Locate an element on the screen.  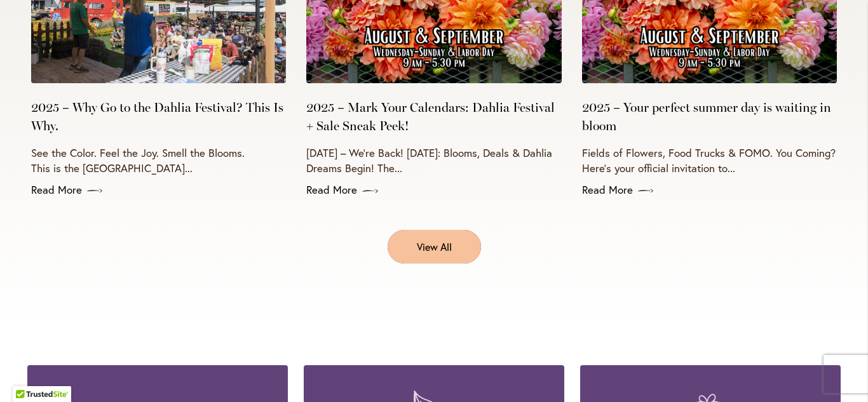
p: Fields of Flowers, Food Trucks & FOMO. You Coming? Here’s your official invitation to... is located at coordinates (709, 161).